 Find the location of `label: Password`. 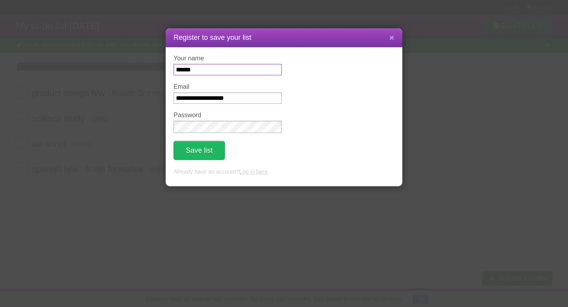

label: Password is located at coordinates (228, 115).